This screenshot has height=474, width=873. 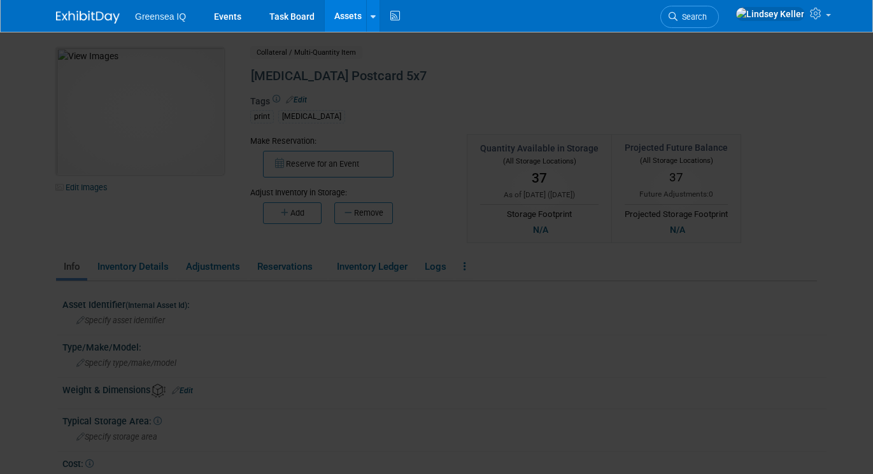 What do you see at coordinates (847, 213) in the screenshot?
I see `button: Next slide` at bounding box center [847, 213].